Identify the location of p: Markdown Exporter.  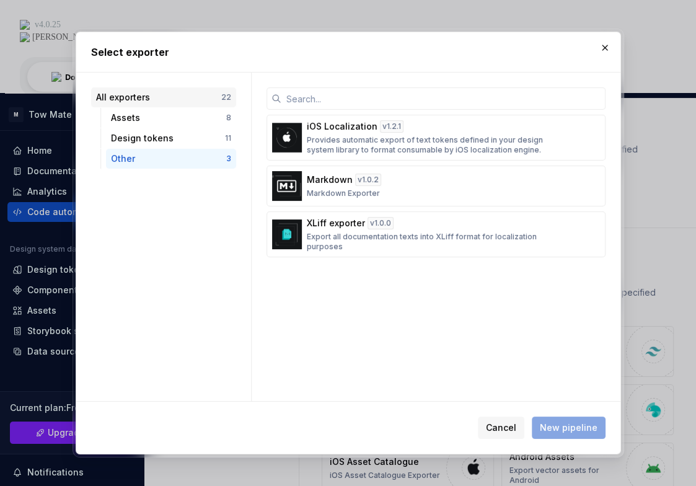
(343, 193).